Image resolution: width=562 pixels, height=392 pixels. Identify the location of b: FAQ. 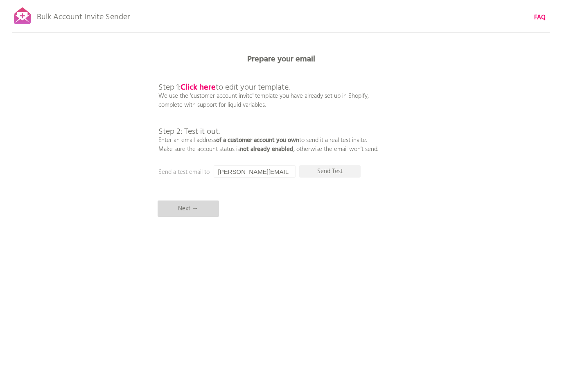
(540, 18).